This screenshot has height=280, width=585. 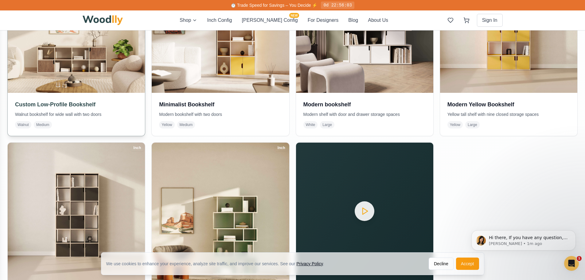 What do you see at coordinates (378, 20) in the screenshot?
I see `button: About Us` at bounding box center [378, 20].